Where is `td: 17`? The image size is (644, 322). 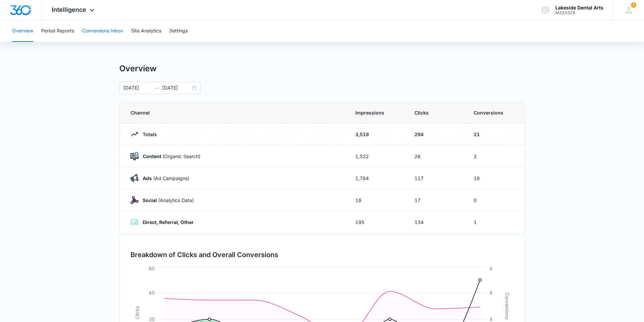
td: 17 is located at coordinates (436, 200).